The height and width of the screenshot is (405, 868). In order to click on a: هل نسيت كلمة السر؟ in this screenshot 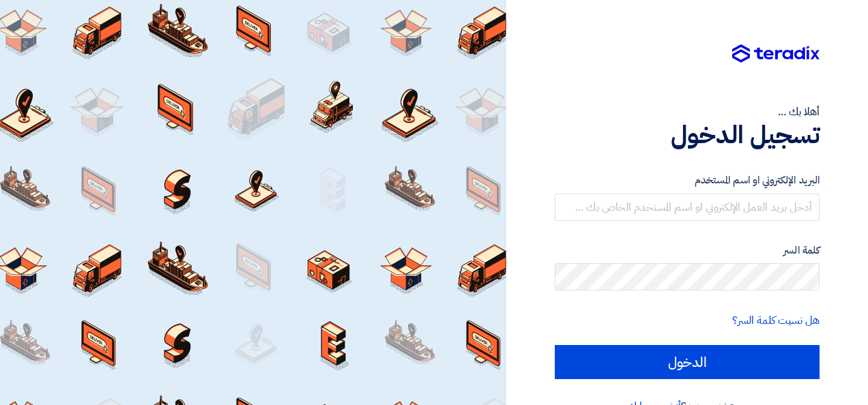, I will do `click(776, 321)`.